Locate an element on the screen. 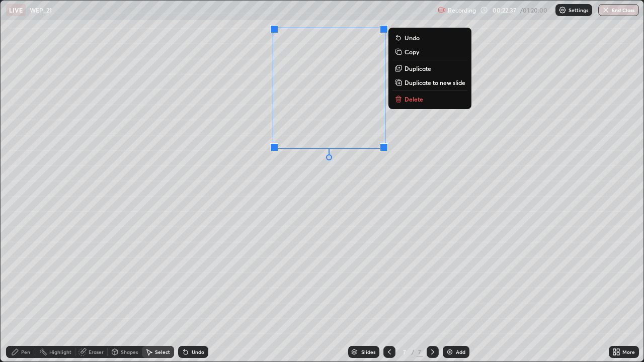 This screenshot has height=362, width=644. img: class-settings-icons is located at coordinates (562, 10).